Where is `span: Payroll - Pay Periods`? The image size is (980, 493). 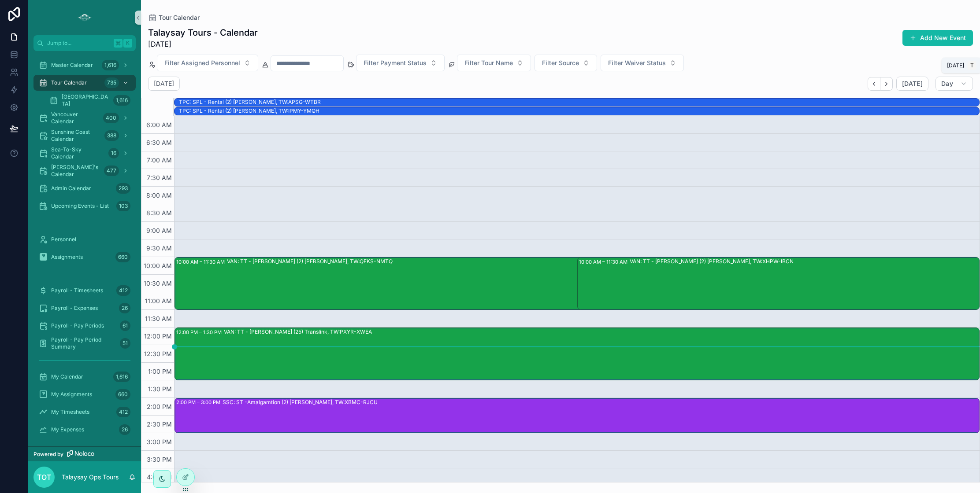 span: Payroll - Pay Periods is located at coordinates (78, 326).